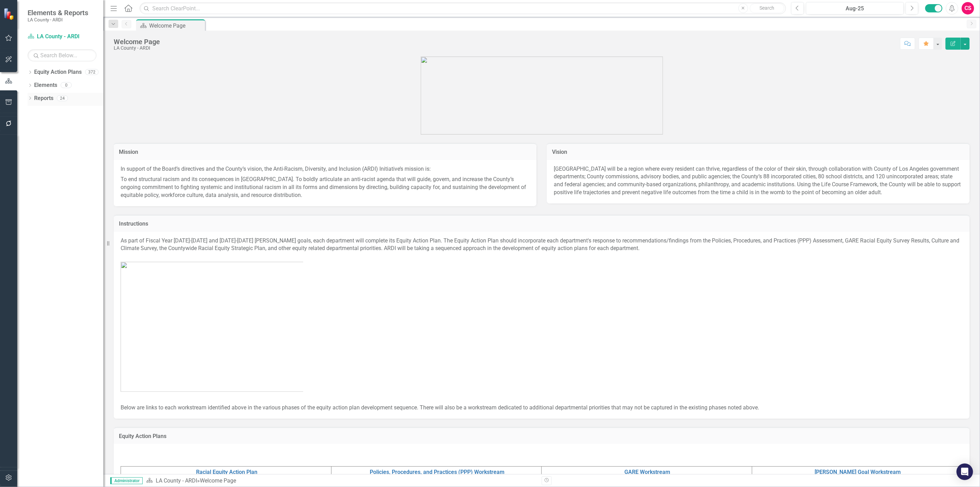  I want to click on div: CS, so click(968, 8).